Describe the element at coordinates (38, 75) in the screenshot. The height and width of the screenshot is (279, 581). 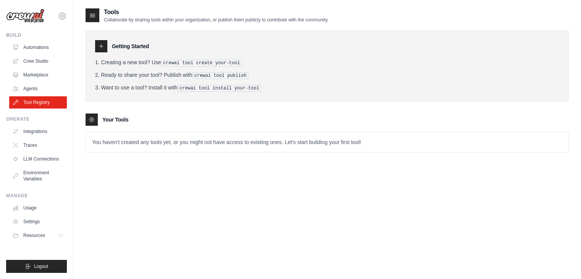
I see `a: Marketplace` at that location.